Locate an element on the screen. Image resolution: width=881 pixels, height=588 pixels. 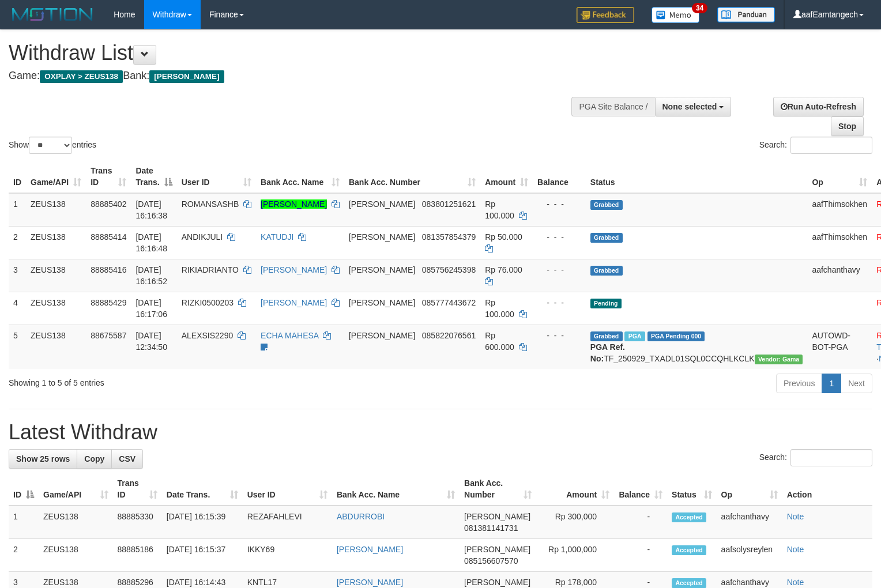
th: ID is located at coordinates (17, 176).